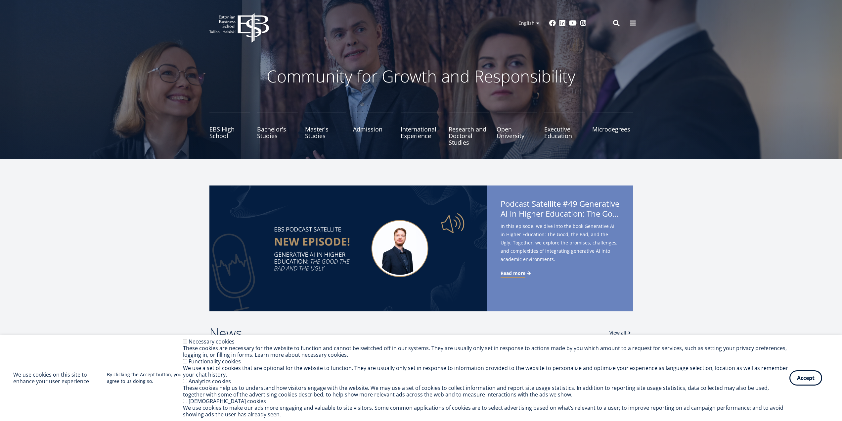 The height and width of the screenshot is (421, 842). Describe the element at coordinates (277, 129) in the screenshot. I see `a: Bachelor's Studies` at that location.